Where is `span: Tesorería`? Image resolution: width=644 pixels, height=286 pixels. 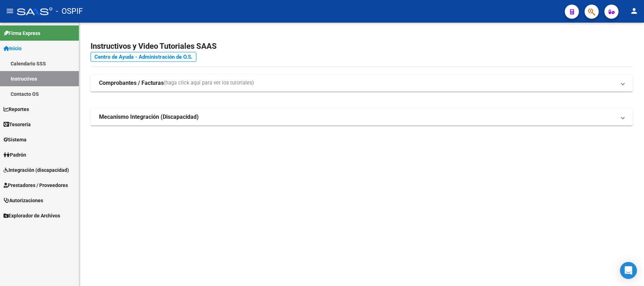
span: Tesorería is located at coordinates (17, 124).